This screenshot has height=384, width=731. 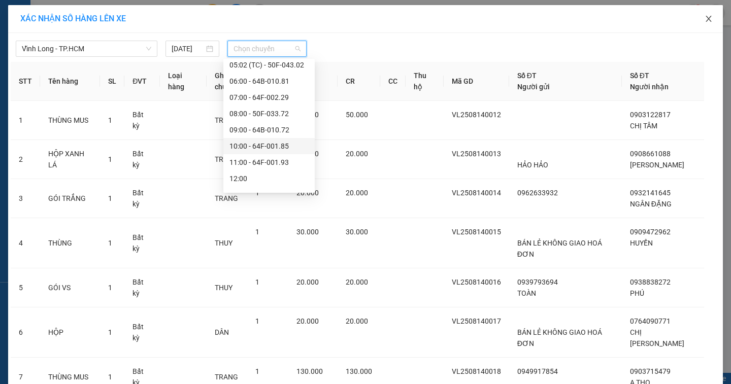 What do you see at coordinates (269, 65) in the screenshot?
I see `div: 05:02 (TC) - 50F-043.02` at bounding box center [269, 65].